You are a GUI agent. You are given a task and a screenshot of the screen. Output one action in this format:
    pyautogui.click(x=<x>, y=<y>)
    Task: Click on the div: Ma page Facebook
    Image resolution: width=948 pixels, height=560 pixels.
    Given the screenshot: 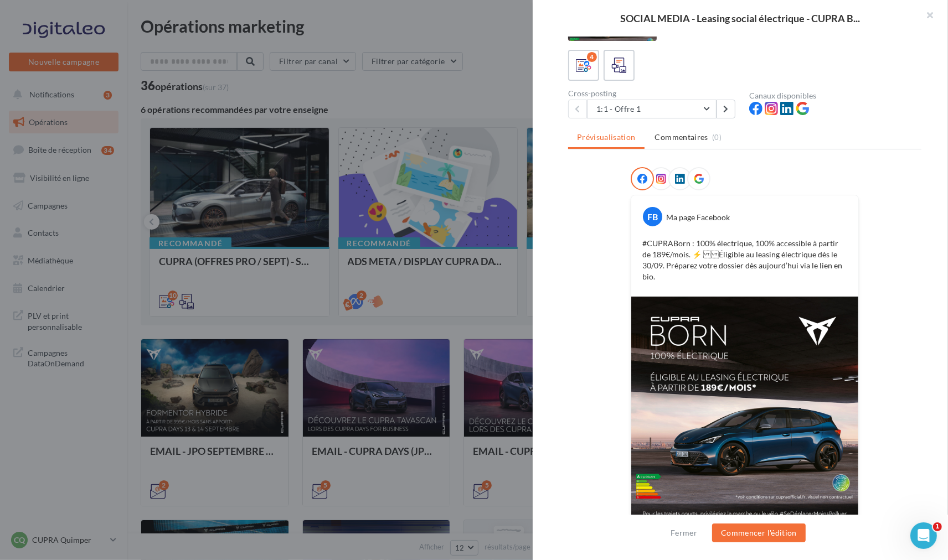 What is the action you would take?
    pyautogui.click(x=698, y=217)
    